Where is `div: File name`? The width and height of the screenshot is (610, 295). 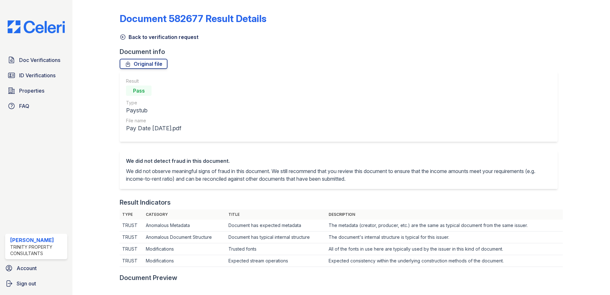 div: File name is located at coordinates (154, 121).